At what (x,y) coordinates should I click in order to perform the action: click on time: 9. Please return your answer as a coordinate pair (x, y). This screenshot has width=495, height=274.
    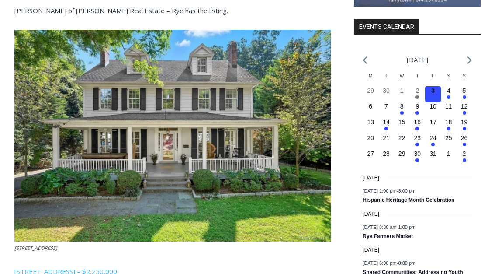
    Looking at the image, I should click on (418, 107).